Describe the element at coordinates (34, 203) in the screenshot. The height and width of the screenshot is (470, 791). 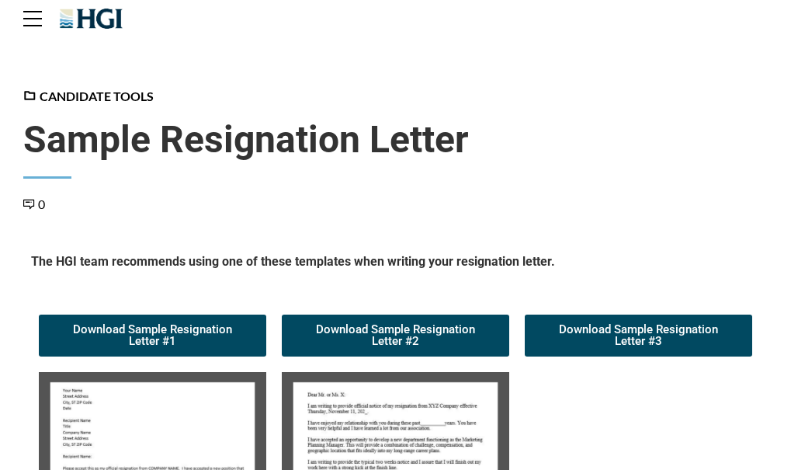
I see `a: 0` at that location.